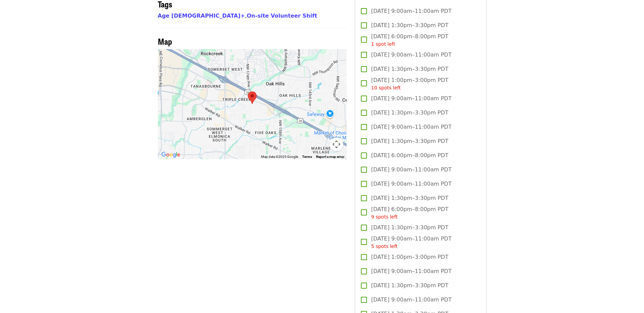  What do you see at coordinates (384, 246) in the screenshot?
I see `span: 5 spots left` at bounding box center [384, 246].